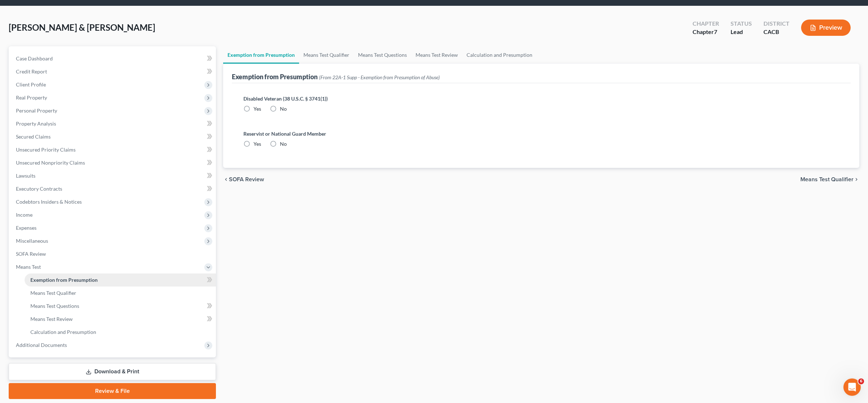 This screenshot has height=403, width=868. What do you see at coordinates (64, 280) in the screenshot?
I see `span: Exemption from Presumption` at bounding box center [64, 280].